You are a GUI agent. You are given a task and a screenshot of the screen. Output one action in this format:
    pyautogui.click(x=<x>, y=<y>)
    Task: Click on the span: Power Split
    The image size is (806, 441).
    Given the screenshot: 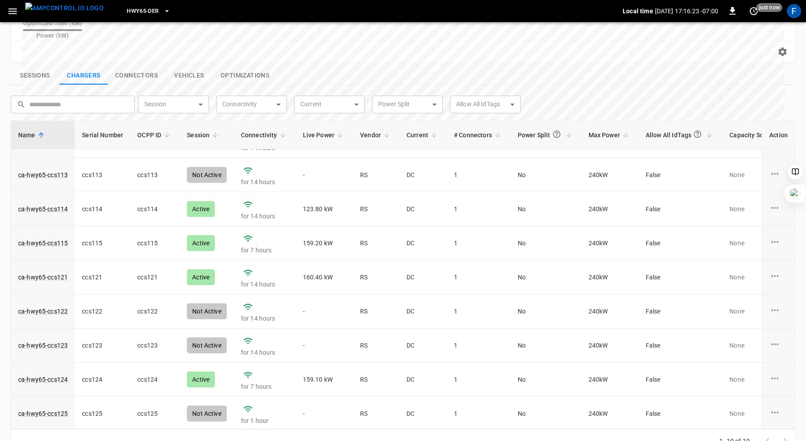 What is the action you would take?
    pyautogui.click(x=546, y=135)
    